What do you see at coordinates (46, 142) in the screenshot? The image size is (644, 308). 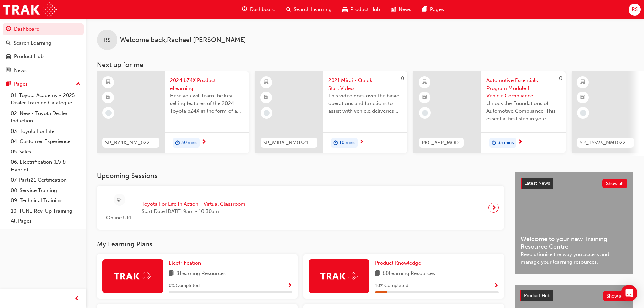 I see `a: 04. Customer Experience` at bounding box center [46, 142].